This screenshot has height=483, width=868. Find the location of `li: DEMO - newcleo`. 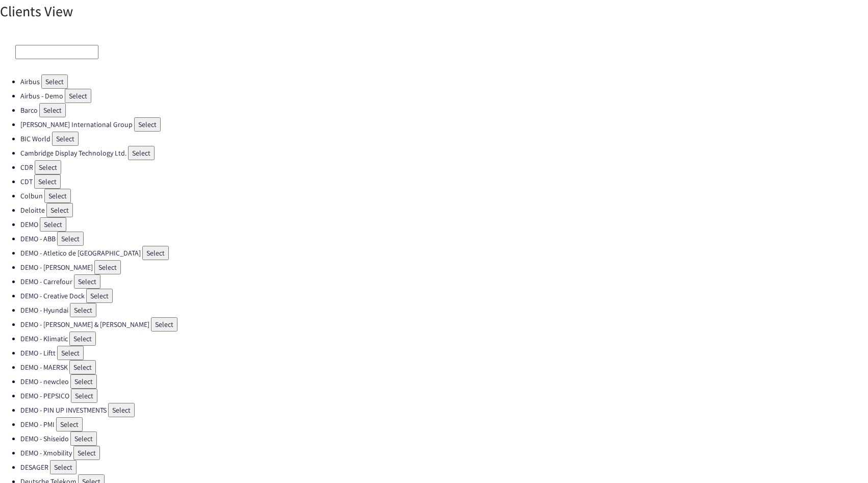

li: DEMO - newcleo is located at coordinates (444, 382).